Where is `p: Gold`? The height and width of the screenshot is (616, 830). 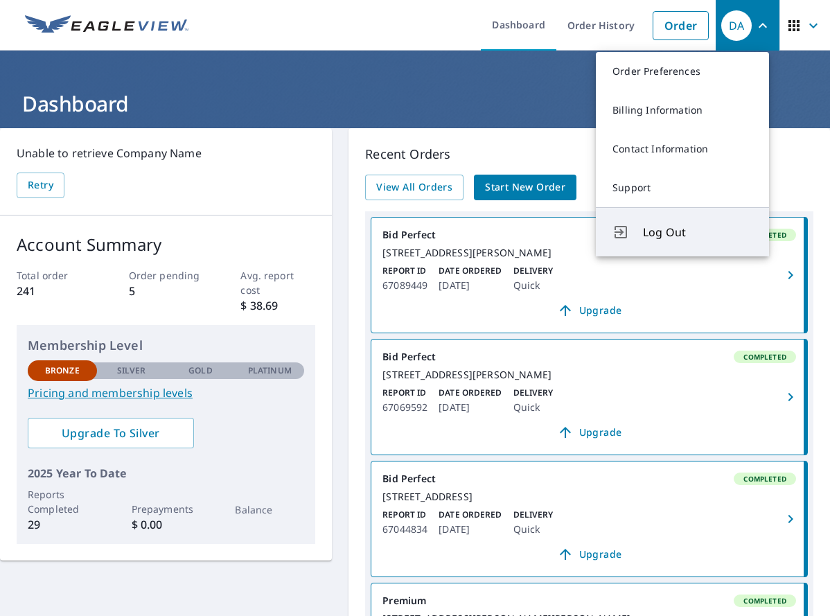 p: Gold is located at coordinates (200, 371).